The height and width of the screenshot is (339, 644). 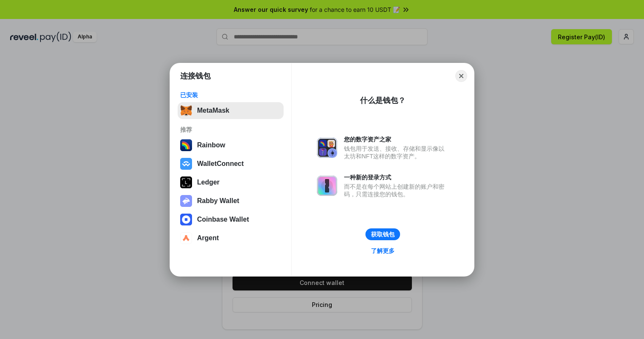 What do you see at coordinates (219, 201) in the screenshot?
I see `div: Rabby Wallet` at bounding box center [219, 201].